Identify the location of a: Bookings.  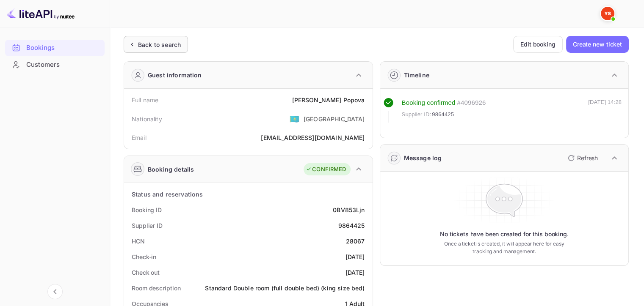
(55, 47).